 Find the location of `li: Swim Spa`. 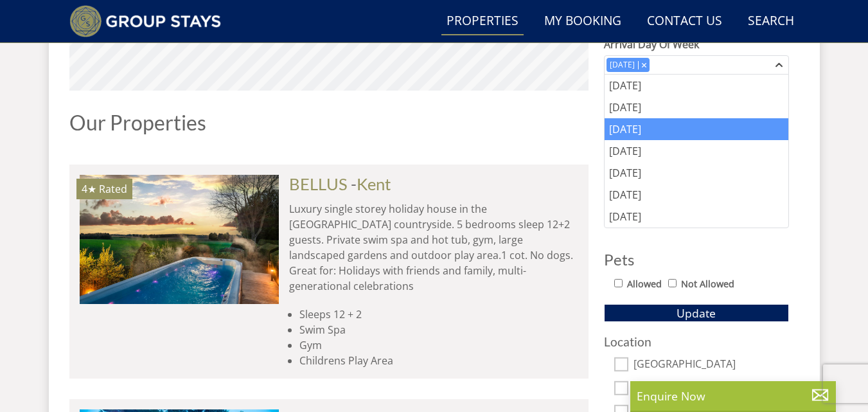

li: Swim Spa is located at coordinates (439, 329).